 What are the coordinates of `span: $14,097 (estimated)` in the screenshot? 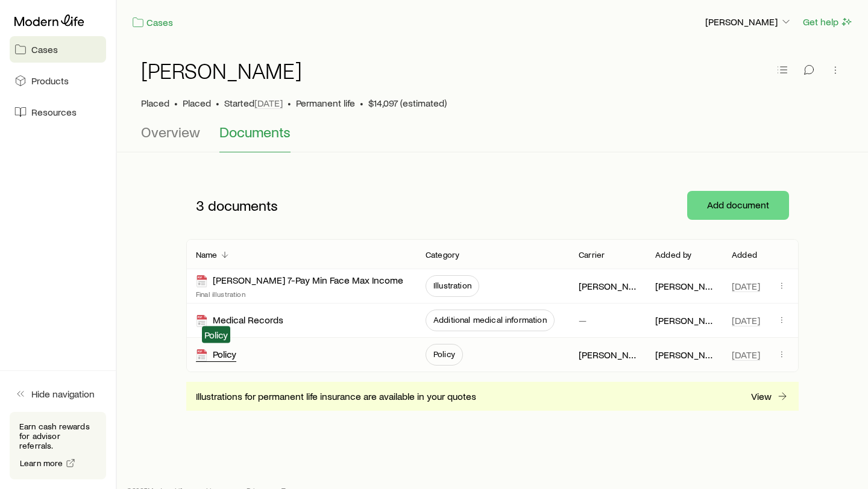 It's located at (408, 103).